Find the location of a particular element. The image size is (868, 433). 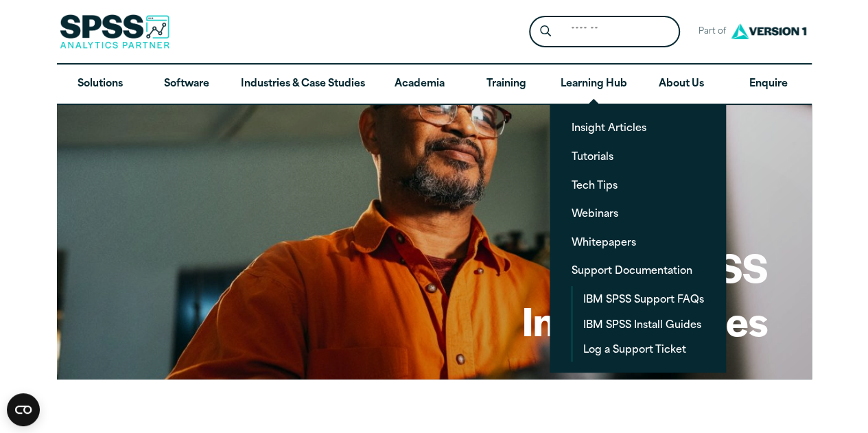

a: Enquire is located at coordinates (768, 84).